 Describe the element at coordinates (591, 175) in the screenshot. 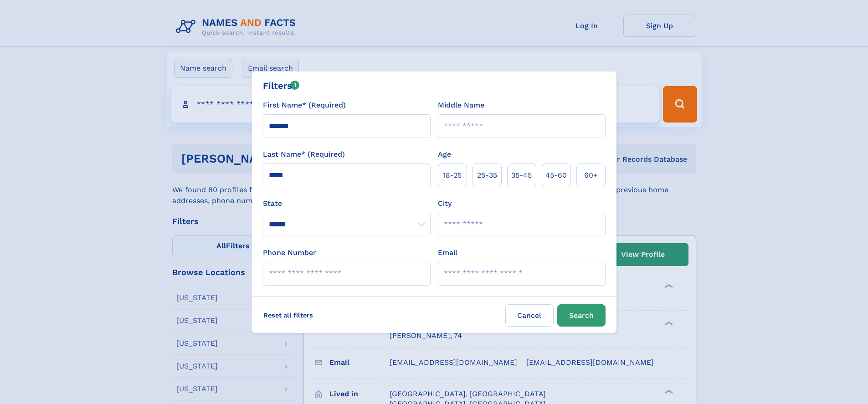

I see `span: 60+` at that location.